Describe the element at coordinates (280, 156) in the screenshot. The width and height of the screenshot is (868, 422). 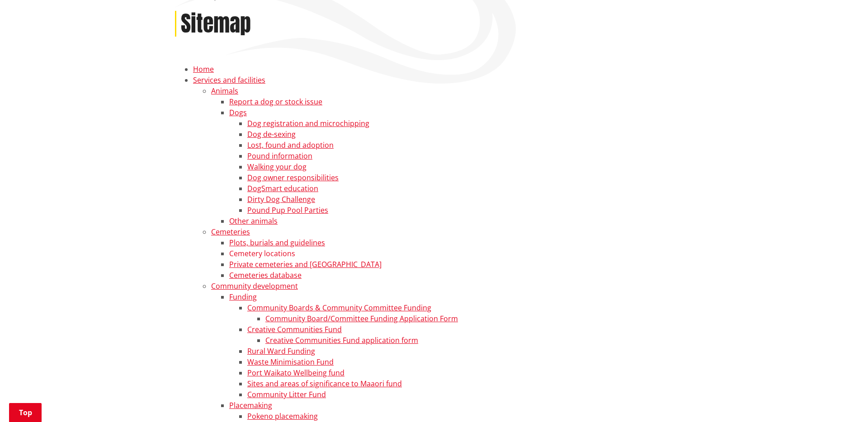
I see `a: Pound information` at that location.